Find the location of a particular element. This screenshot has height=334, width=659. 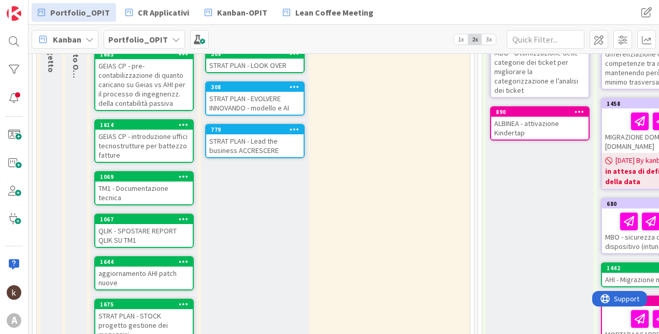

div: 779STRAT PLAN - Lead the business ACCRESCERE is located at coordinates (255, 141).